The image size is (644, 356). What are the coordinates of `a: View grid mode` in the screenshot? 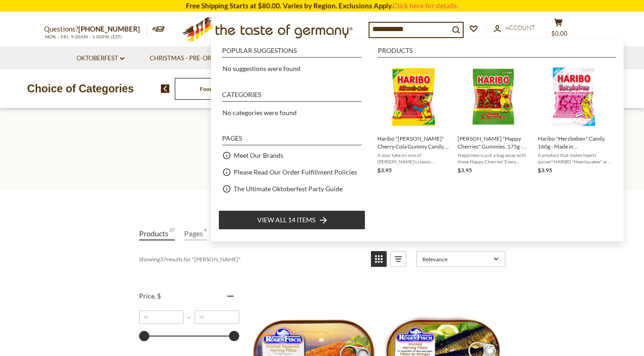 It's located at (379, 259).